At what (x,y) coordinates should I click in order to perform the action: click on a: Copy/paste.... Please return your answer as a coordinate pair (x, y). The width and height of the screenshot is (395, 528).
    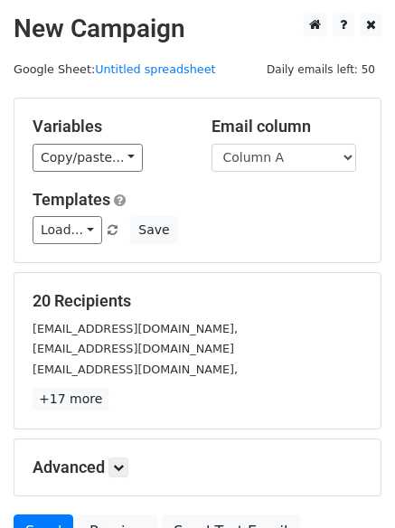
    Looking at the image, I should click on (88, 157).